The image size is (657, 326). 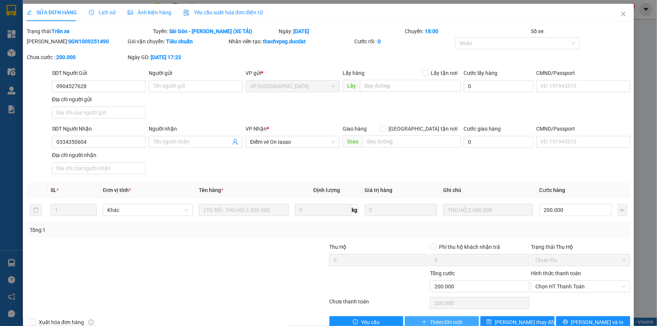 I want to click on span: Tổng cước, so click(x=443, y=273).